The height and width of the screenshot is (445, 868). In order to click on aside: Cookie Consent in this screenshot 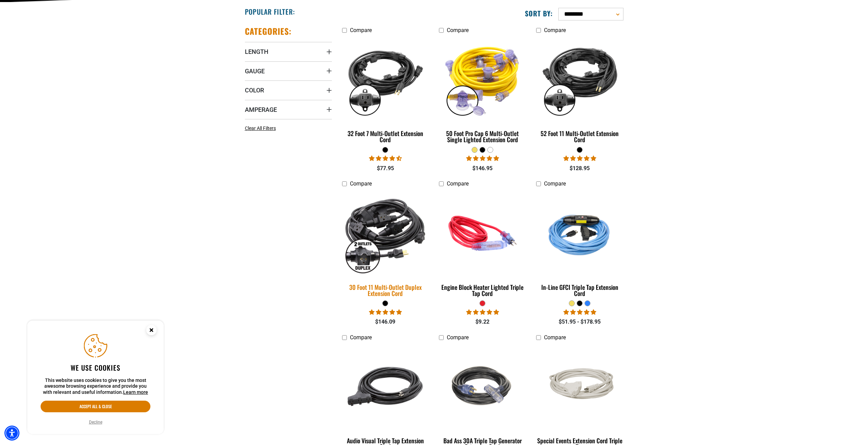, I will do `click(95, 377)`.